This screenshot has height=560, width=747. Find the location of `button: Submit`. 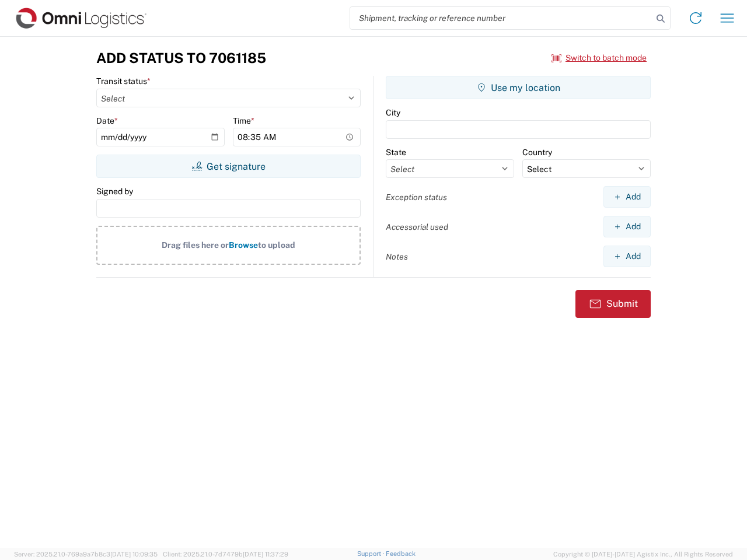

button: Submit is located at coordinates (613, 304).